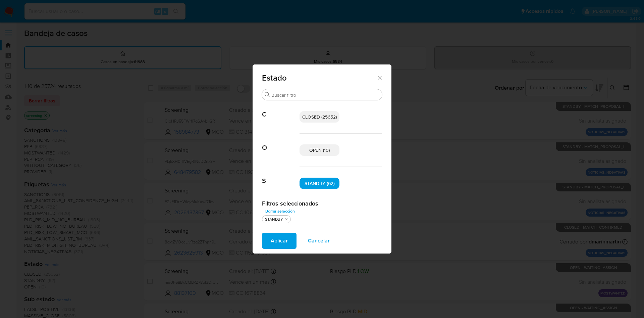 This screenshot has height=318, width=644. What do you see at coordinates (319, 117) in the screenshot?
I see `span: CLOSED (25652)` at bounding box center [319, 117].